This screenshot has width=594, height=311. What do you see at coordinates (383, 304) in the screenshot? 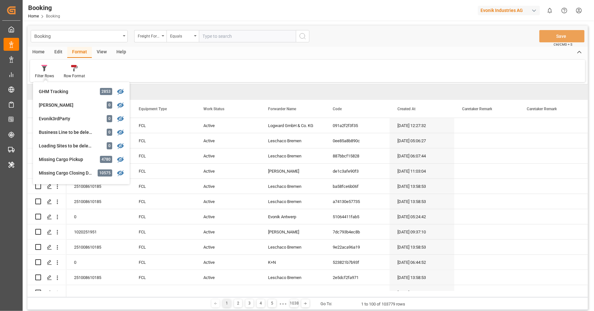
I see `div: 1 to 100 of 103779 rows` at bounding box center [383, 304].